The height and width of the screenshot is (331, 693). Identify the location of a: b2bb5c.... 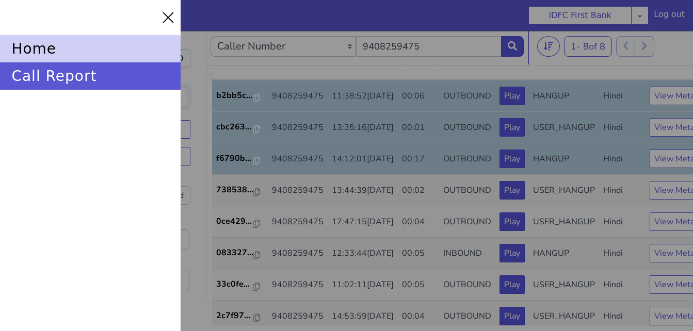
(240, 68).